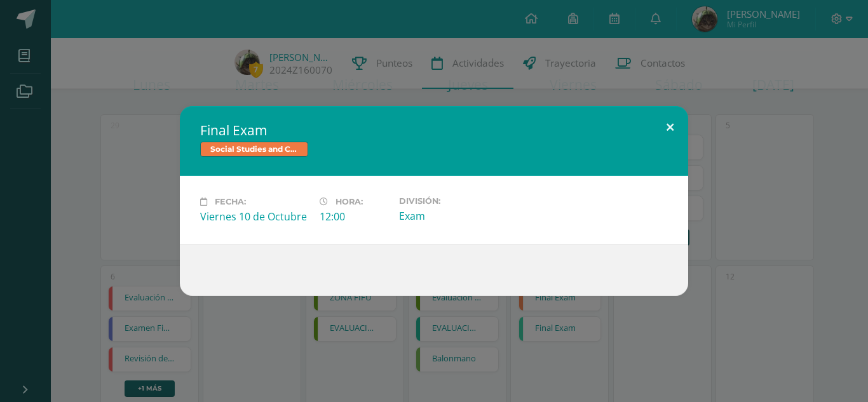 This screenshot has height=402, width=868. What do you see at coordinates (255, 217) in the screenshot?
I see `div: Viernes 10 de Octubre` at bounding box center [255, 217].